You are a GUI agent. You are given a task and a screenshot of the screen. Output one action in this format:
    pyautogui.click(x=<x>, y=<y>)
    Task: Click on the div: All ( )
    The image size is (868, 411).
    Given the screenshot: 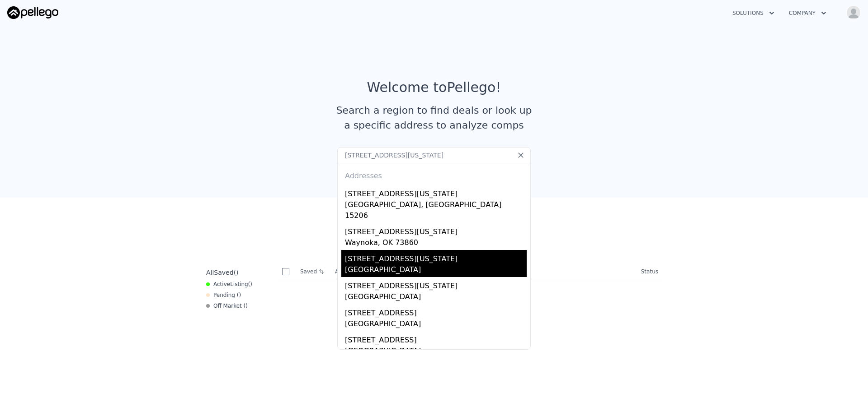 What is the action you would take?
    pyautogui.click(x=222, y=272)
    